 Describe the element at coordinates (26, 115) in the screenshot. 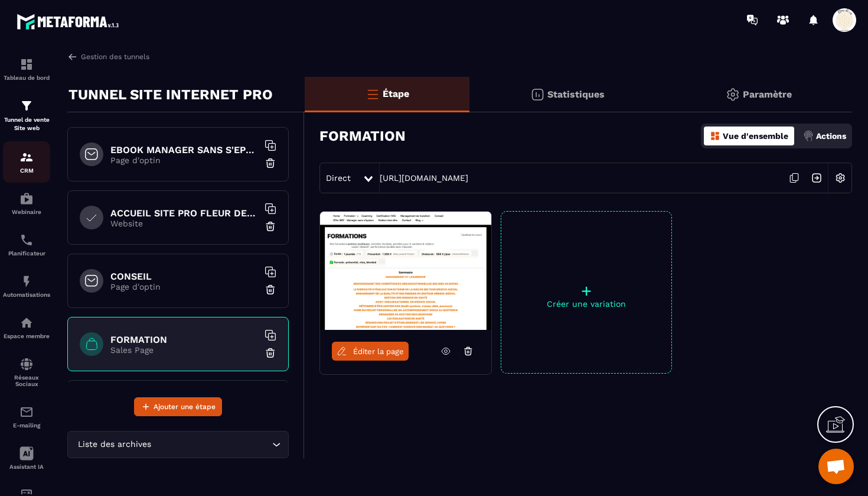

I see `a: formationformationTunnel de vente Site web` at that location.